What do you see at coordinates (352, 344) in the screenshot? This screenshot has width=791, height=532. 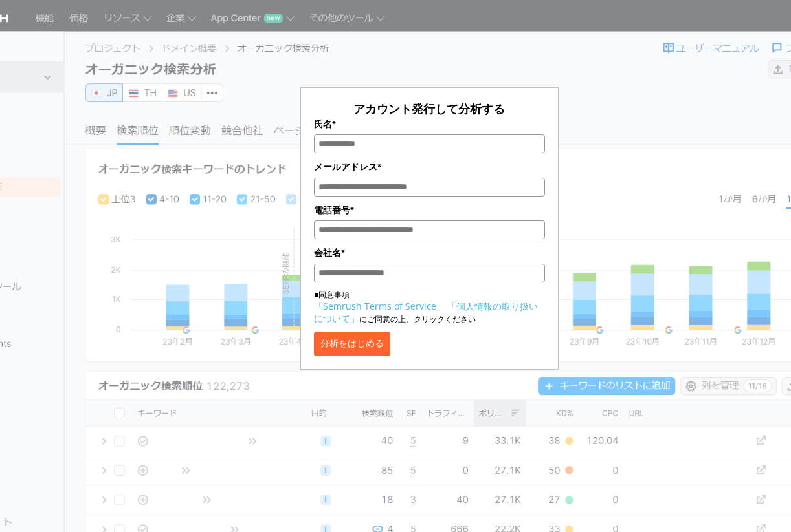 I see `button: 分析をはじめる` at bounding box center [352, 344].